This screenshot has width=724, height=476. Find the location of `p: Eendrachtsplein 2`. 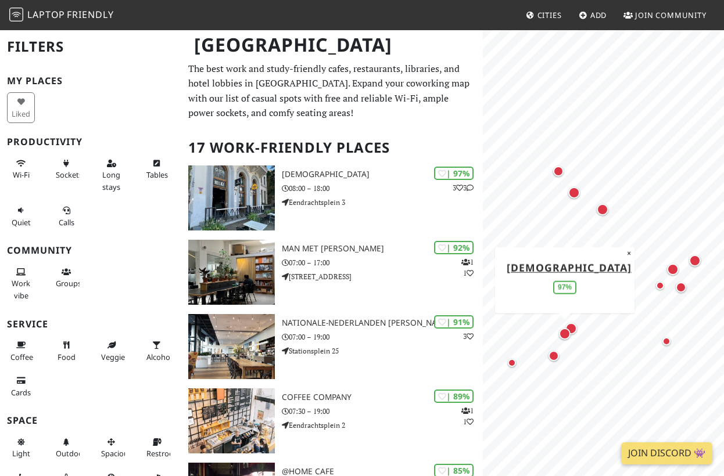

p: Eendrachtsplein 2 is located at coordinates (382, 425).